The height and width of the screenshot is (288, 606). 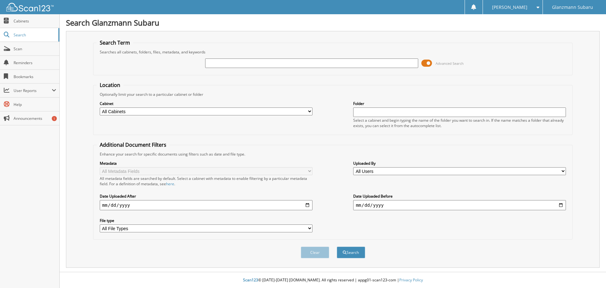 What do you see at coordinates (460, 163) in the screenshot?
I see `label: Uploaded By` at bounding box center [460, 163].